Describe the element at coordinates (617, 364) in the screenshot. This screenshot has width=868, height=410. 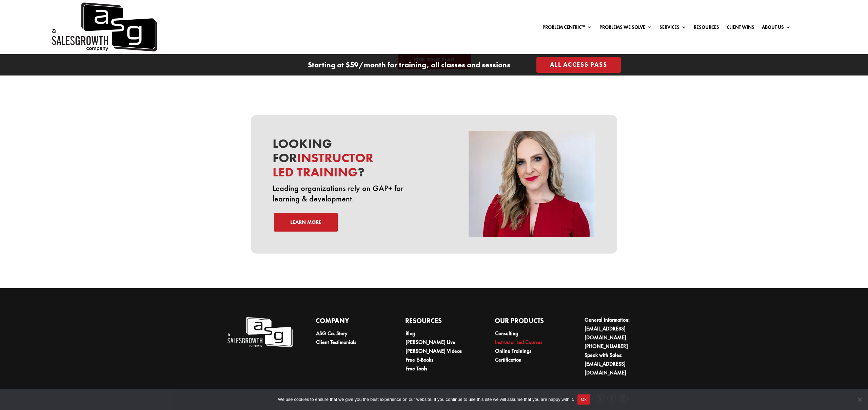
I see `li: Speak with Sales:` at that location.